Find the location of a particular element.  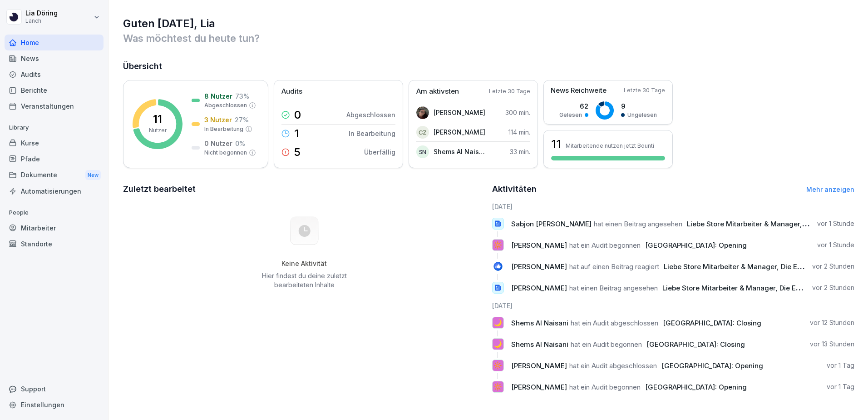

p: 0 % is located at coordinates (240, 143).